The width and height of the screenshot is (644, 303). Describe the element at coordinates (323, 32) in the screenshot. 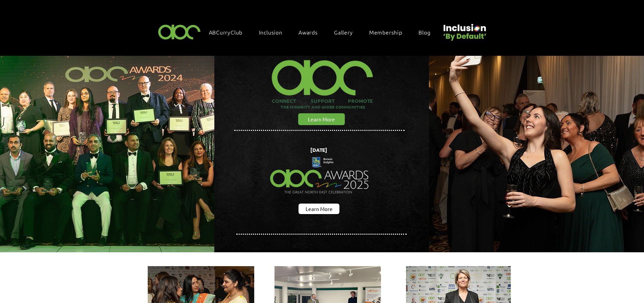

I see `nav: Site` at that location.